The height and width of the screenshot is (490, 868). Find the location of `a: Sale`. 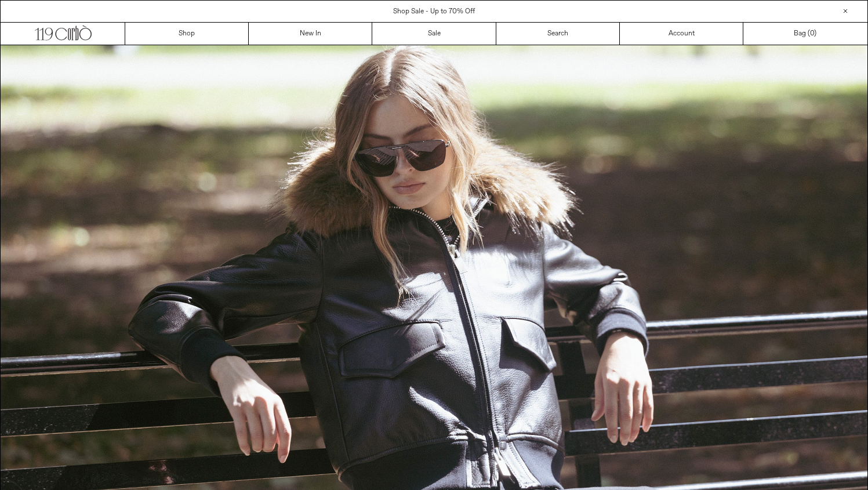

a: Sale is located at coordinates (434, 34).